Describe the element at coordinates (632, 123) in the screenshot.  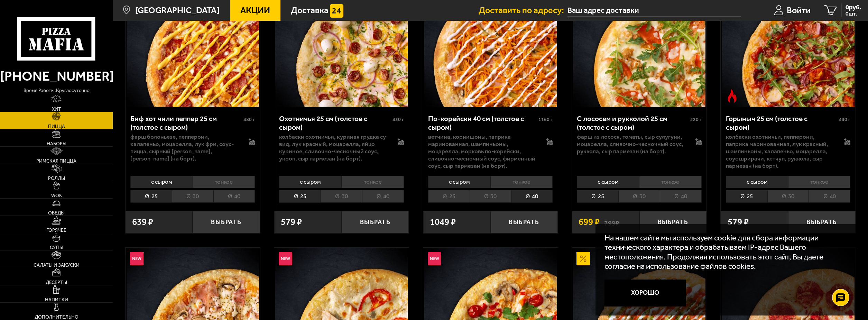
I see `div: С лососем и рукколой 25 см (толстое с сыром)` at that location.